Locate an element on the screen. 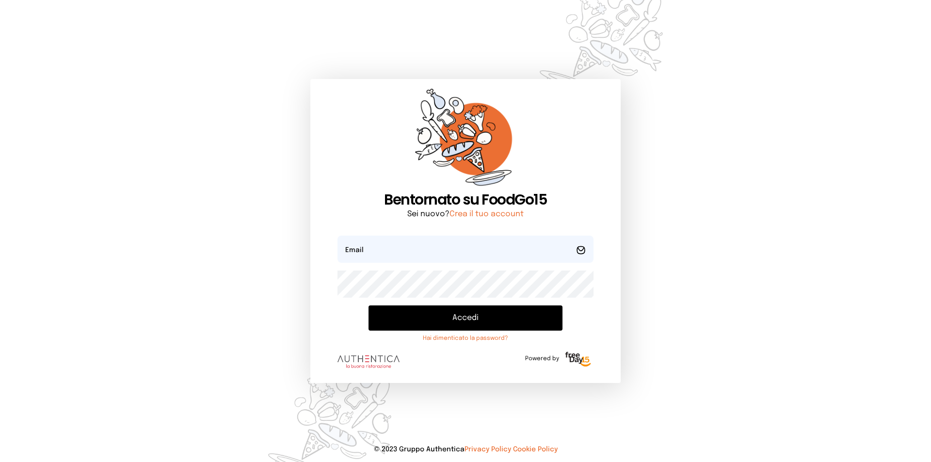 This screenshot has width=931, height=462. p: © 2023 Gruppo Authentica is located at coordinates (466, 450).